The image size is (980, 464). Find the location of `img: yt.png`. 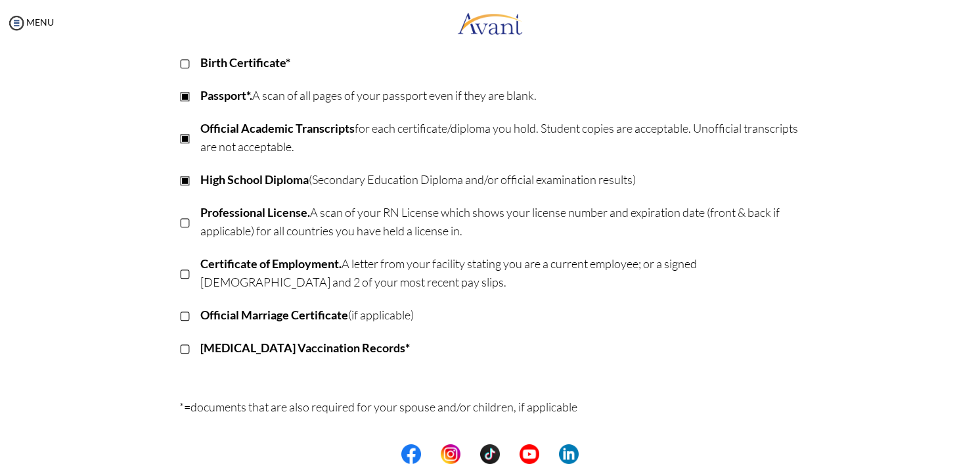

img: yt.png is located at coordinates (529, 454).